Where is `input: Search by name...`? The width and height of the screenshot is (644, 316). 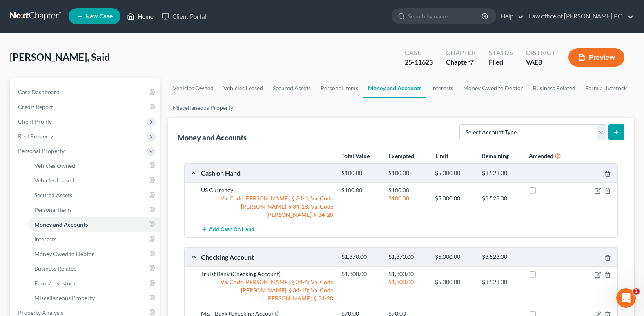
input: Search by name... is located at coordinates (445, 16).